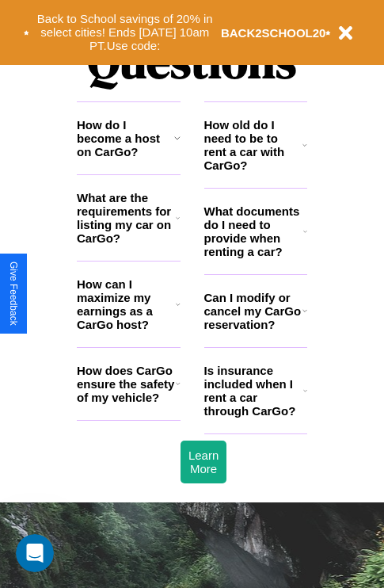  I want to click on h3: How does CarGo ensure the safety of my vehicle?, so click(126, 383).